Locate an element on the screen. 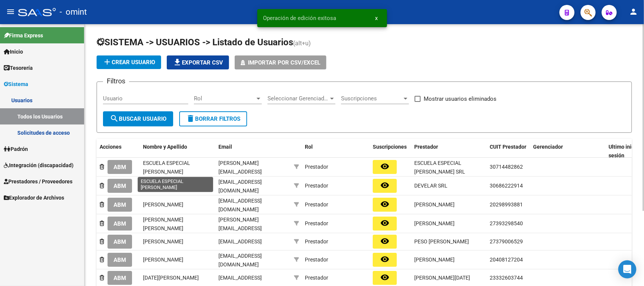 This screenshot has height=286, width=644. span: Ultimo inicio sesión is located at coordinates (624, 151).